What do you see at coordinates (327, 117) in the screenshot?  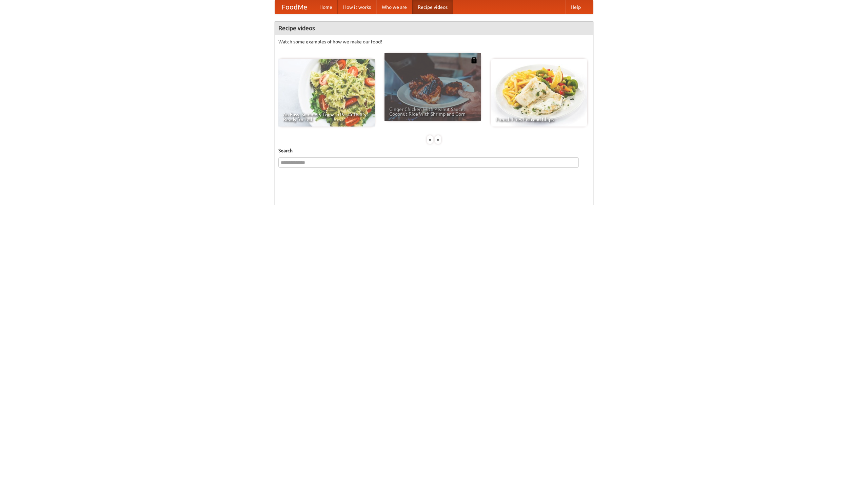 I see `span: An Easy, Summery Tomato Pasta That's Ready for Fall` at bounding box center [327, 117].